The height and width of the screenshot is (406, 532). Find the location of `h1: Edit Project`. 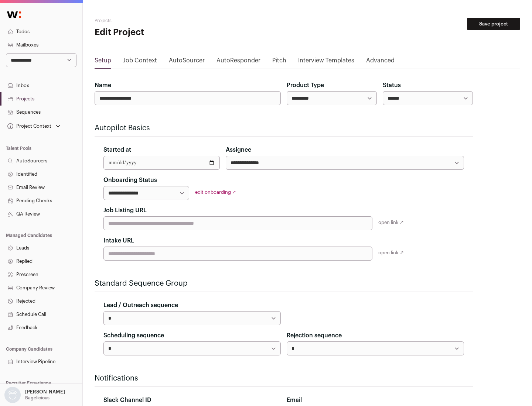

h1: Edit Project is located at coordinates (165, 32).